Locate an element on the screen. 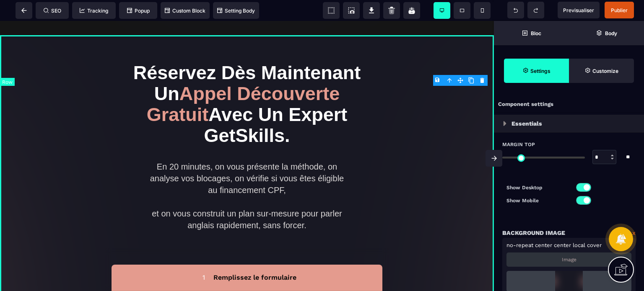  span: Open Layer Manager is located at coordinates (606, 33).